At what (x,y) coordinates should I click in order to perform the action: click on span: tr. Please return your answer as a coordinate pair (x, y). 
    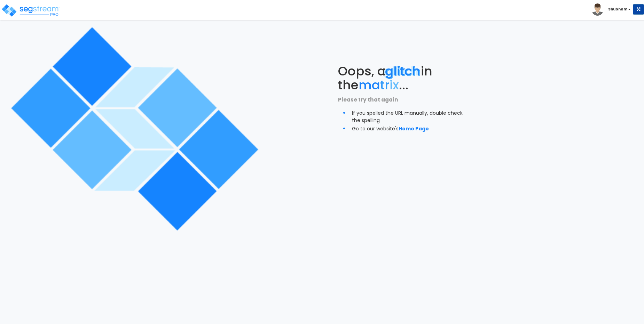
    Looking at the image, I should click on (385, 85).